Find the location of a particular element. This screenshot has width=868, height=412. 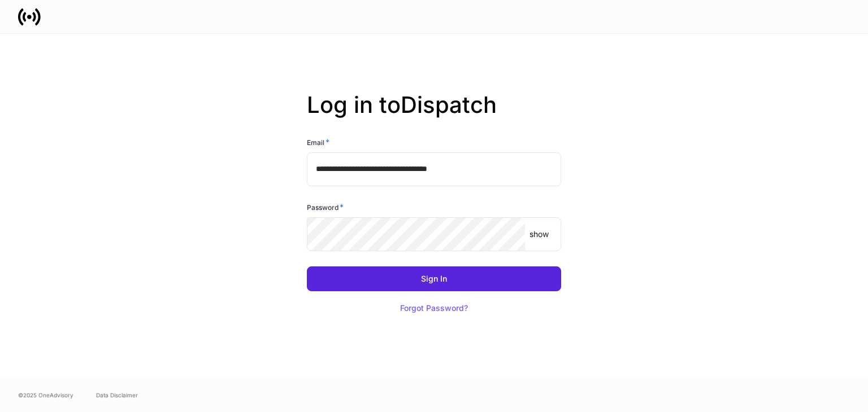

a: Data Disclaimer is located at coordinates (117, 395).